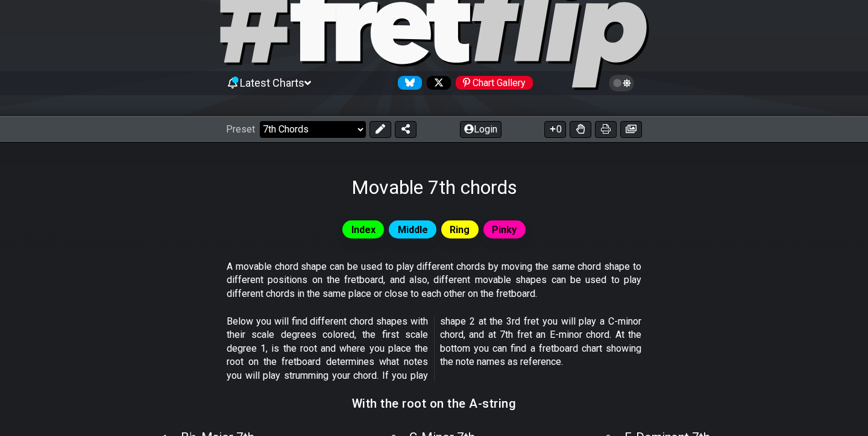 This screenshot has height=436, width=868. What do you see at coordinates (434, 403) in the screenshot?
I see `h3: With the root on the A-string` at bounding box center [434, 403].